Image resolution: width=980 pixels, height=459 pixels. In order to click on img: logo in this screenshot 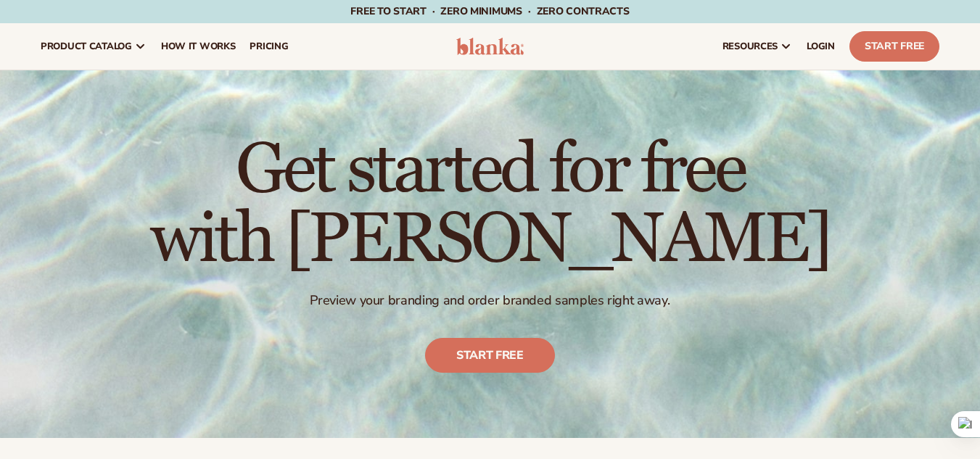, I will do `click(490, 46)`.